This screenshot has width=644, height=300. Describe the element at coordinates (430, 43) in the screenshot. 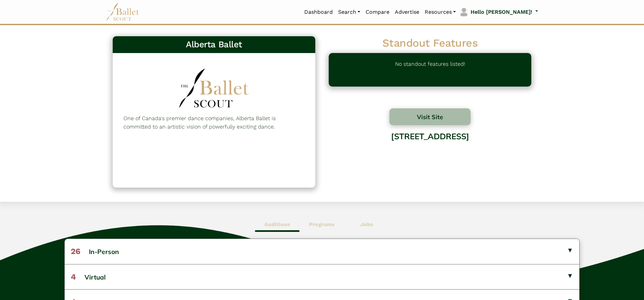

I see `h2: Standout Features` at that location.